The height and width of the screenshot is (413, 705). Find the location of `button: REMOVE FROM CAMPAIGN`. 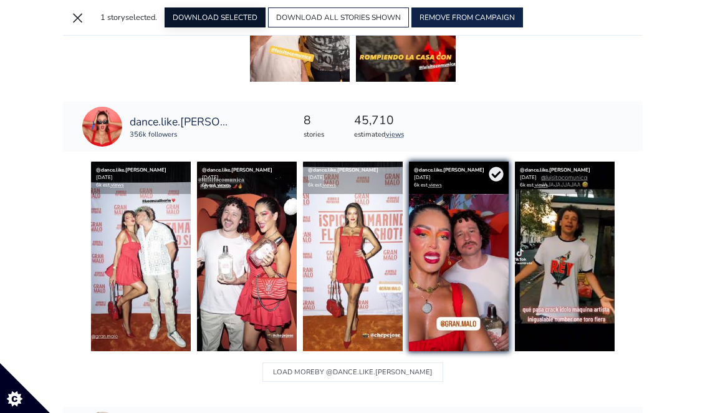

button: REMOVE FROM CAMPAIGN is located at coordinates (467, 17).